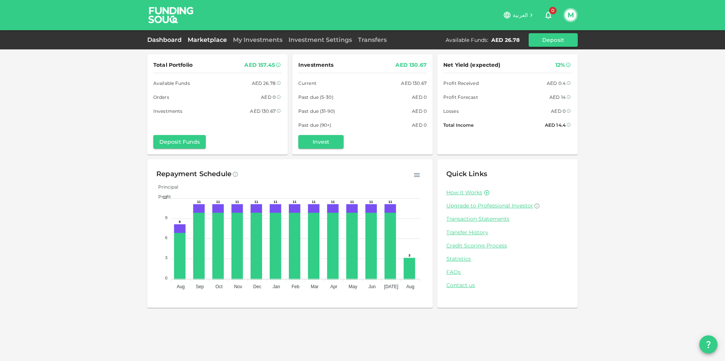  I want to click on a: Transfers, so click(372, 40).